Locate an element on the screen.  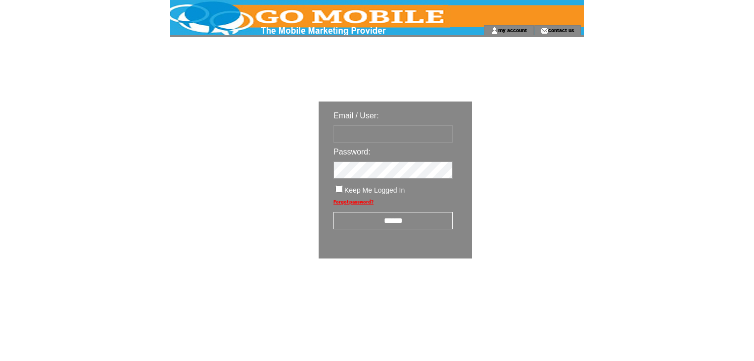
span: Password: is located at coordinates (352, 151).